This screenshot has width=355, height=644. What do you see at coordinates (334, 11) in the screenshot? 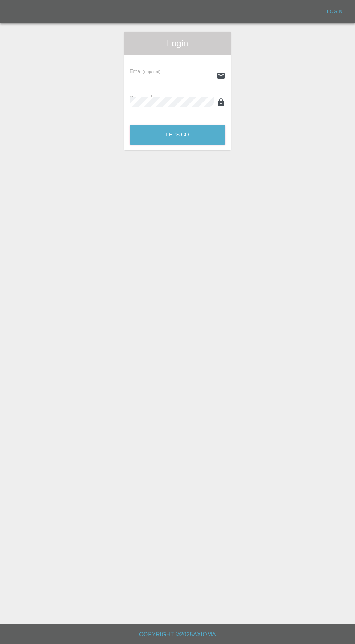
I see `a: Login` at bounding box center [334, 11].